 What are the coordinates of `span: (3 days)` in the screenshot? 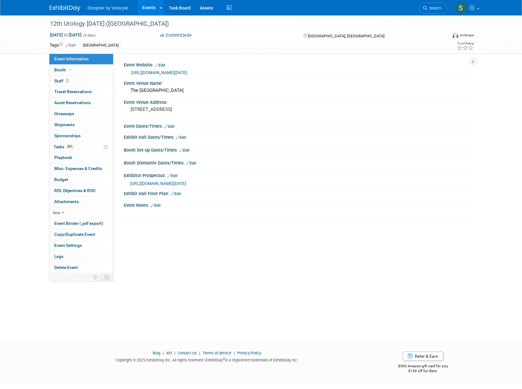 It's located at (89, 35).